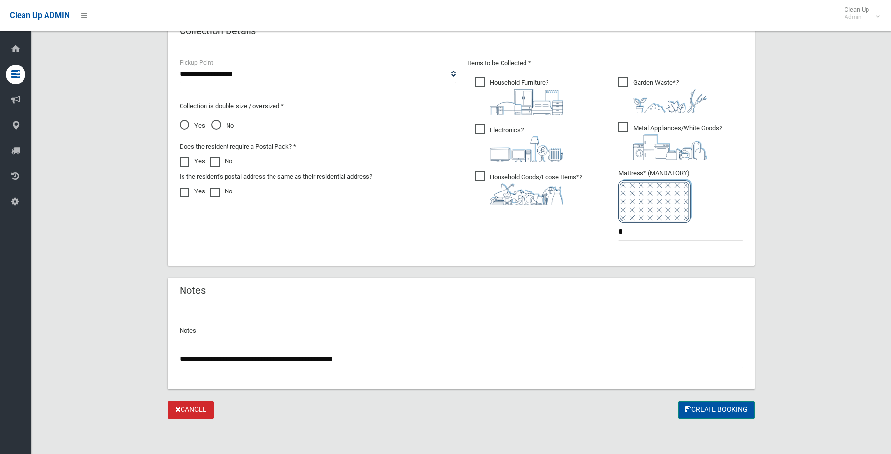 This screenshot has height=454, width=891. Describe the element at coordinates (238, 147) in the screenshot. I see `label: Does the resident require a Postal Pack? *` at that location.